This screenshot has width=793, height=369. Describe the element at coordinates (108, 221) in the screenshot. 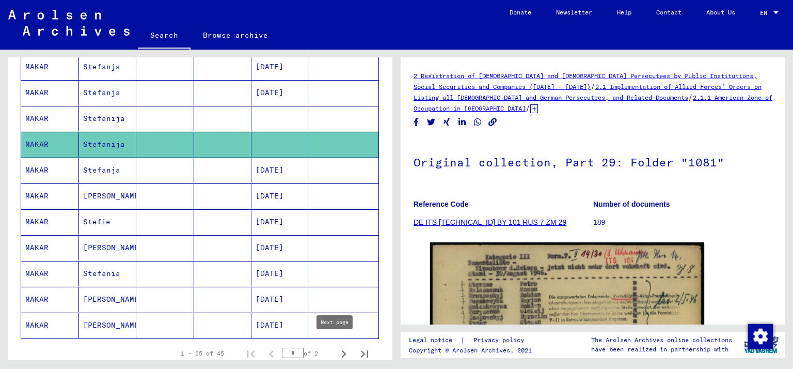

I see `mat-cell: Stefie` at that location.